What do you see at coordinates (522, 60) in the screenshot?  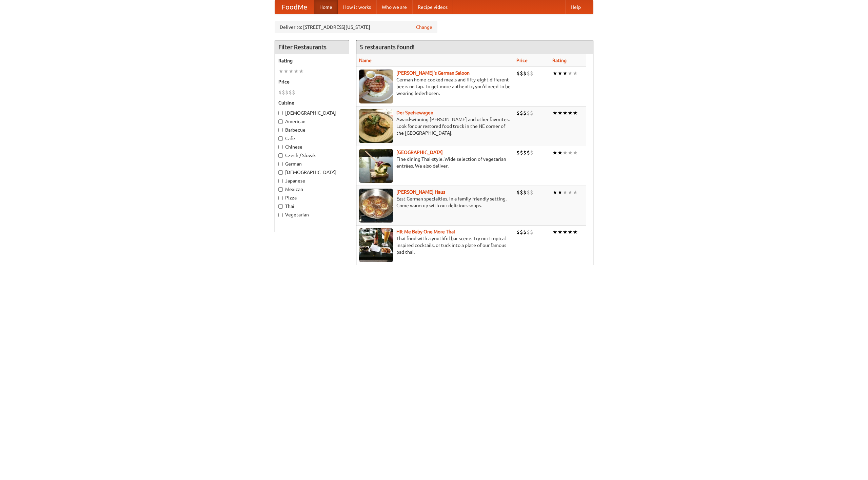 I see `a: Price` at bounding box center [522, 60].